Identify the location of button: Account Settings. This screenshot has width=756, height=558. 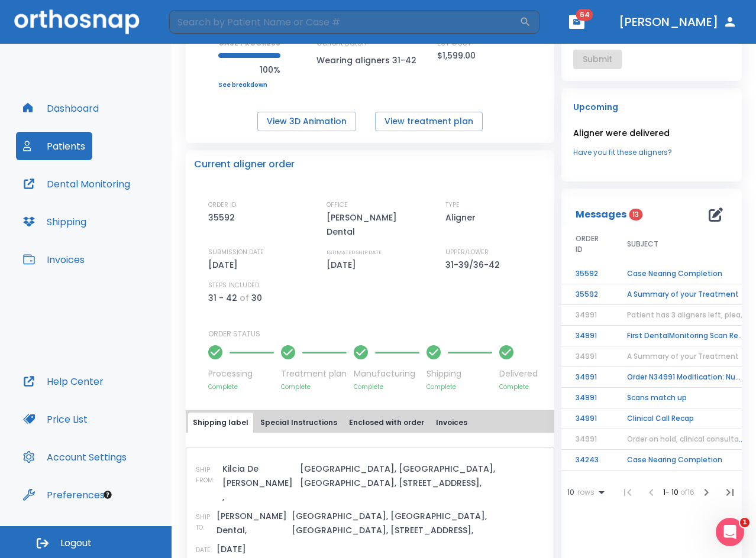
(75, 457).